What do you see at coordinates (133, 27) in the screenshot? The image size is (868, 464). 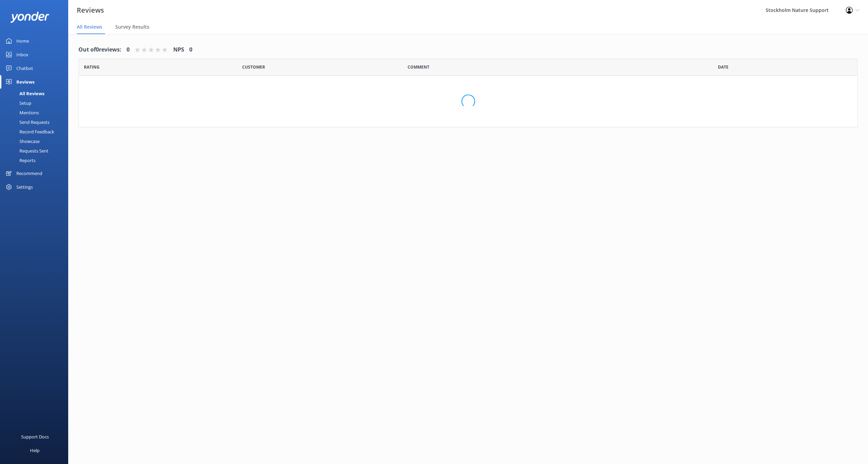 I see `span: Survey Results` at bounding box center [133, 27].